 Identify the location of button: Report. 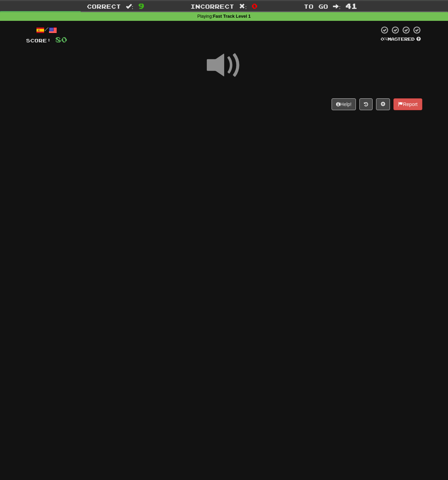
(407, 104).